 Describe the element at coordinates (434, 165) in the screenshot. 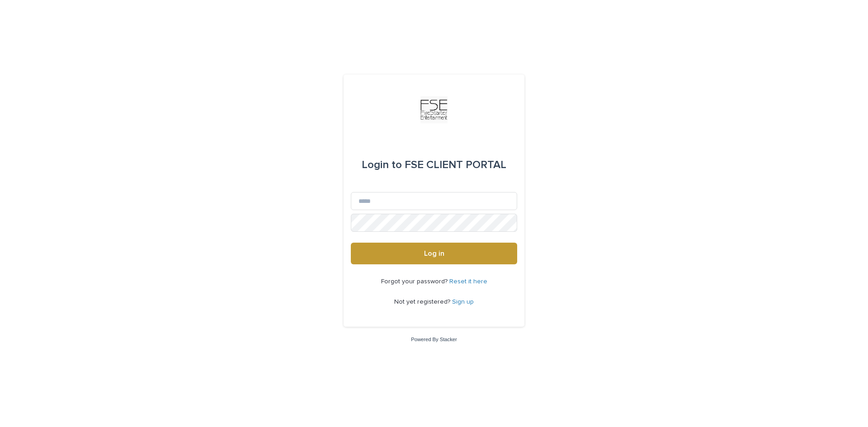

I see `div: FSE CLIENT PORTAL` at that location.